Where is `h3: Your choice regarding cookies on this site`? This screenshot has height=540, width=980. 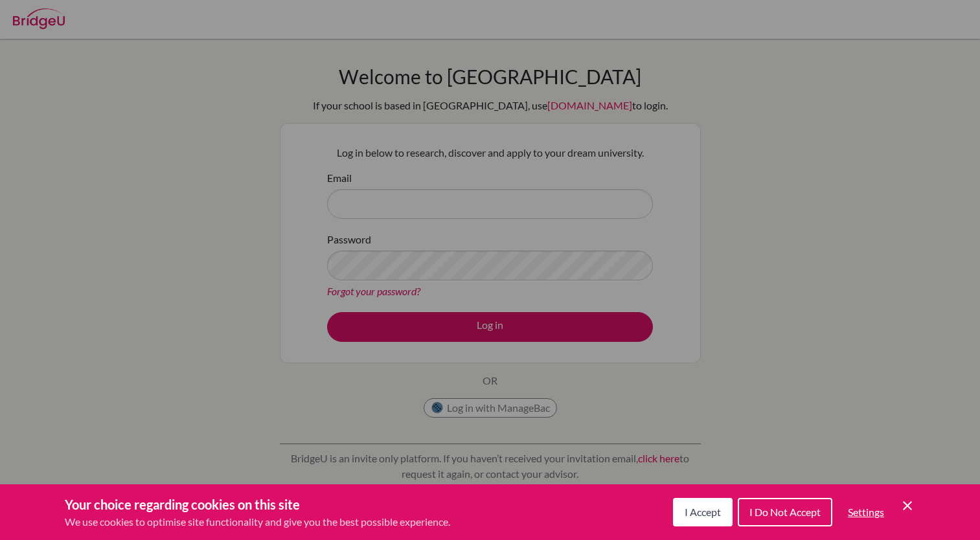
h3: Your choice regarding cookies on this site is located at coordinates (257, 505).